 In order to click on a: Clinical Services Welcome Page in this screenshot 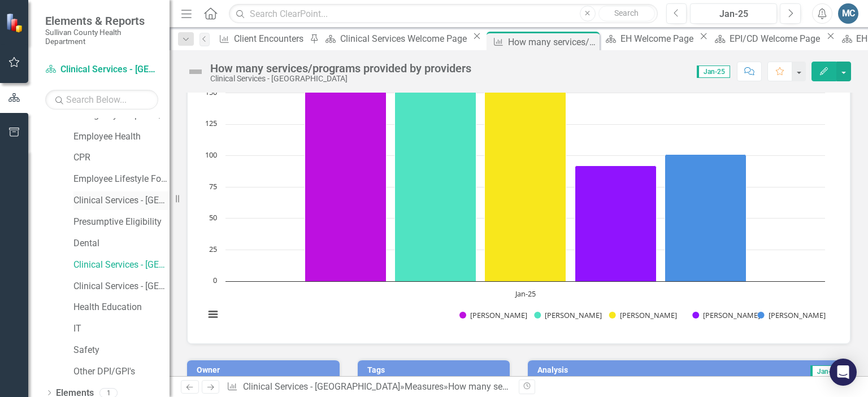, I will do `click(395, 38)`.